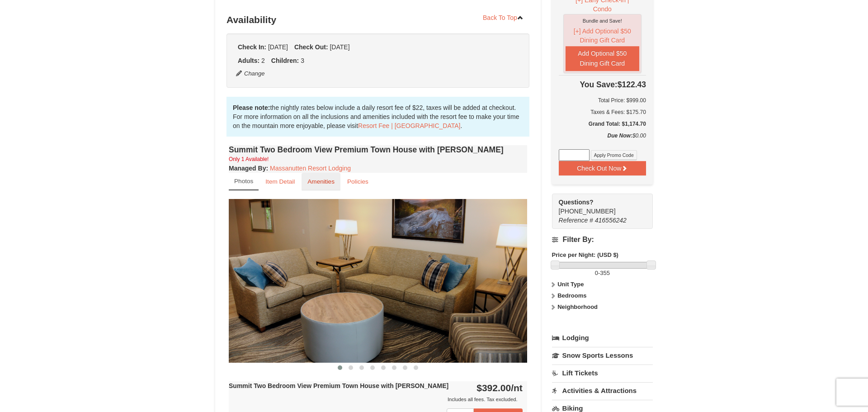 This screenshot has height=412, width=868. Describe the element at coordinates (576, 202) in the screenshot. I see `strong: Questions?` at that location.